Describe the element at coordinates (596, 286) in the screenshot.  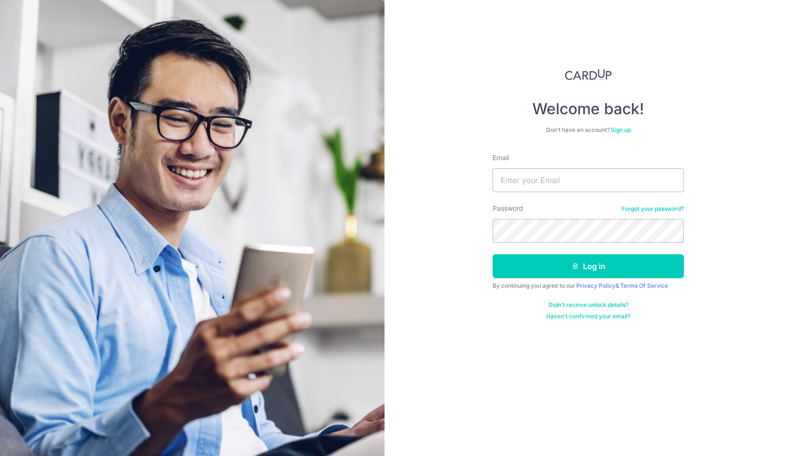
I see `a: Privacy Policy` at that location.